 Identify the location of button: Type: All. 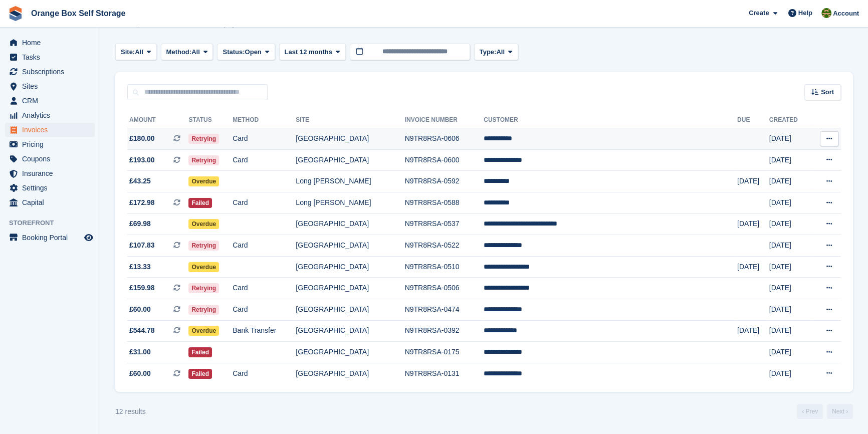
(497, 52).